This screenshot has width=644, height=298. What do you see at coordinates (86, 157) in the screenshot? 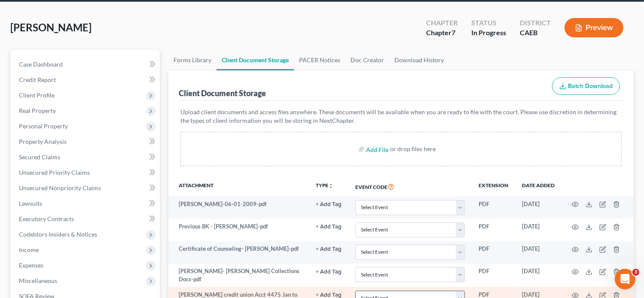
I see `a: Secured Claims` at bounding box center [86, 157].